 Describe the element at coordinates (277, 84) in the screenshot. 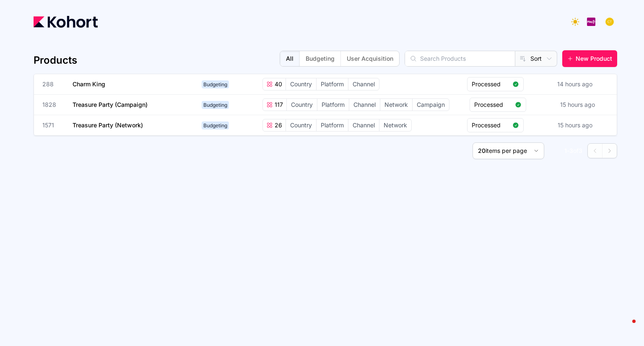

I see `span: 40` at that location.